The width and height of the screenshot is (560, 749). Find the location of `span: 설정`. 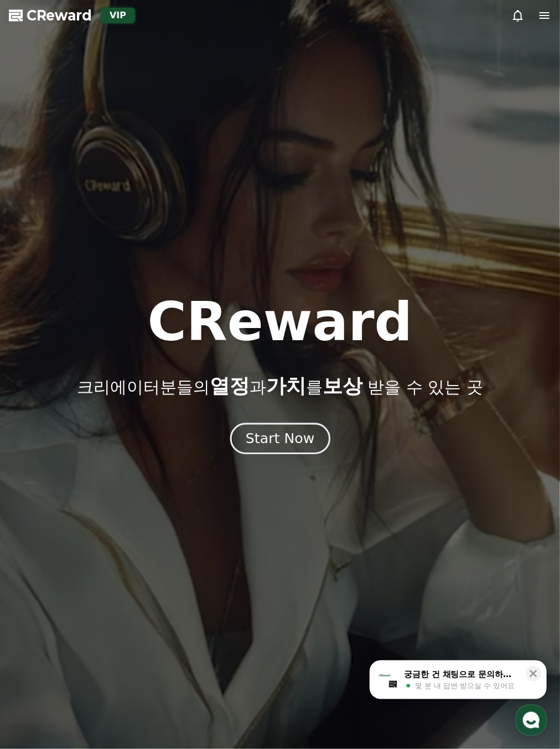

span: 설정 is located at coordinates (177, 372).